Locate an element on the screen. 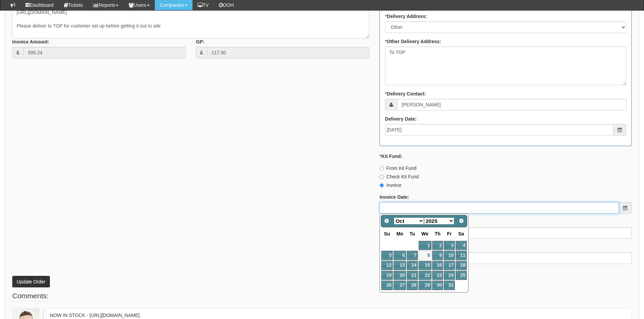  span: Thursday is located at coordinates (438, 234).